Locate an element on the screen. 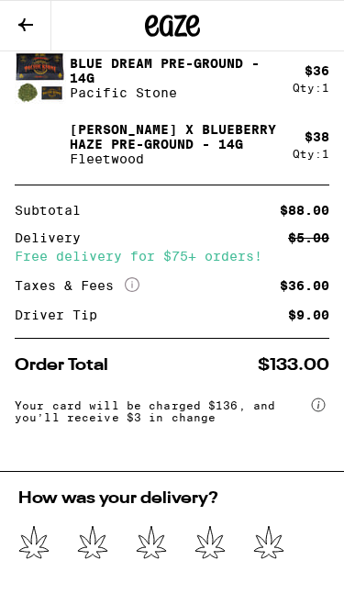 The width and height of the screenshot is (344, 594). span: Your card will be charged $136, and you’ll receive $3 in change is located at coordinates (161, 408).